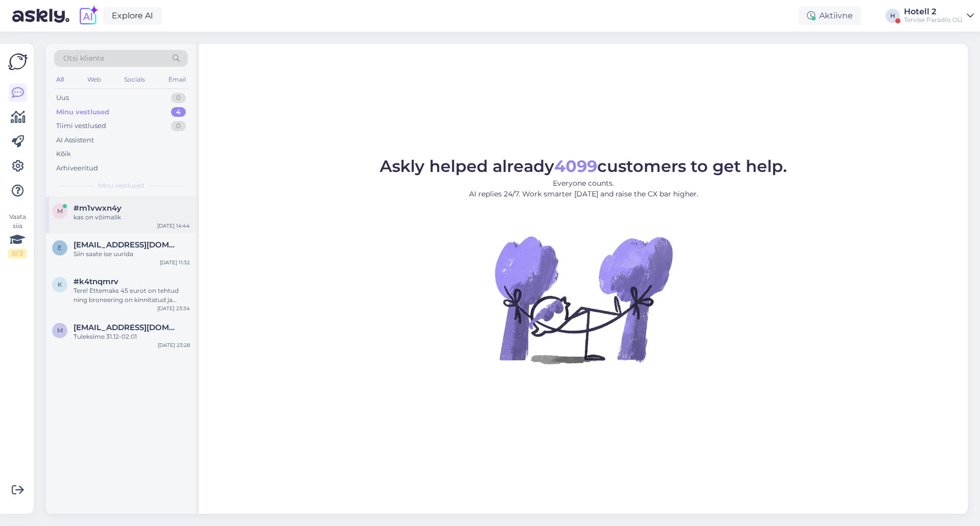 Image resolution: width=980 pixels, height=526 pixels. I want to click on div: Email, so click(177, 80).